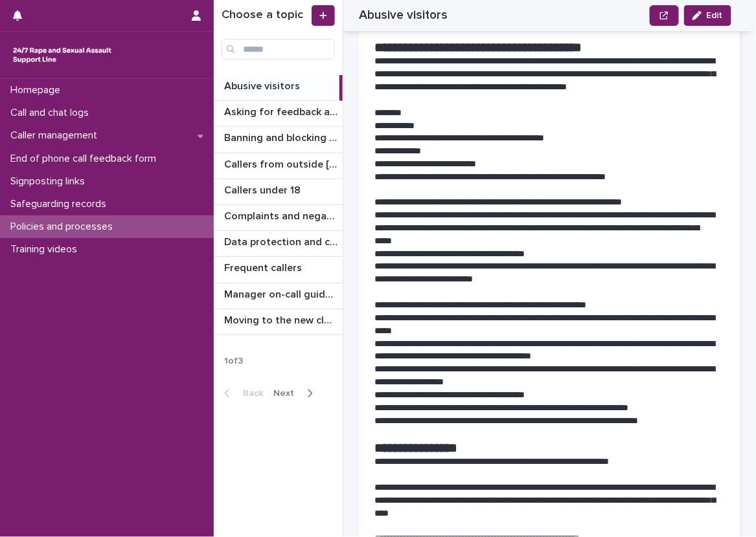 This screenshot has height=537, width=756. I want to click on p: 1 of 3, so click(233, 361).